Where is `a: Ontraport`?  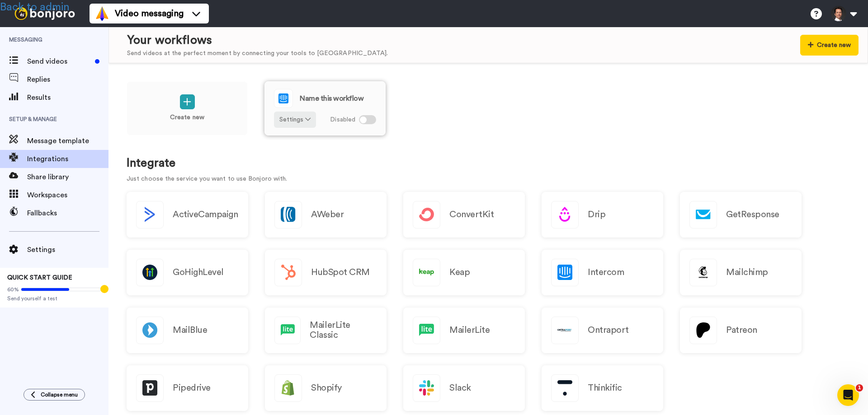
a: Ontraport is located at coordinates (602, 330).